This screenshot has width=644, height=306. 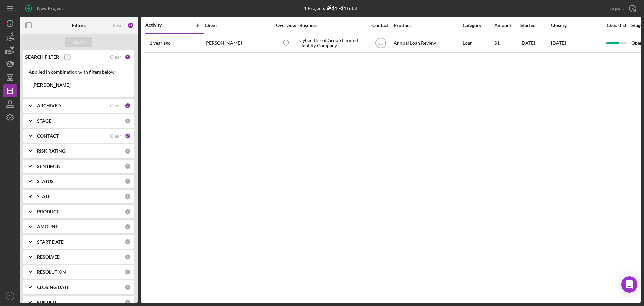 I want to click on div: $1, so click(x=331, y=8).